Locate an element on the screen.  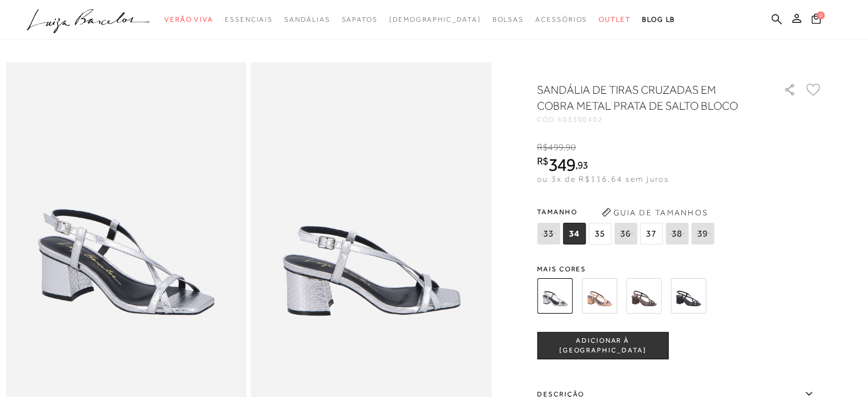
span: BLOG LB is located at coordinates (658, 20).